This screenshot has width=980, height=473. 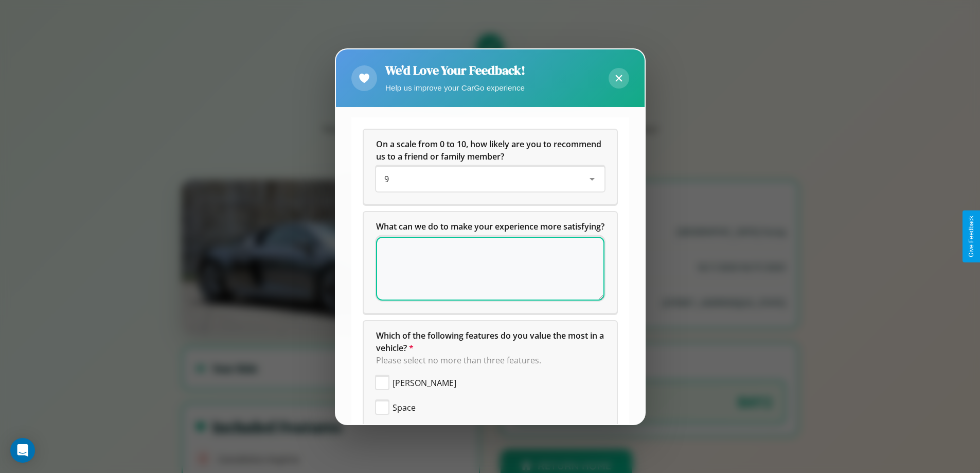 What do you see at coordinates (386, 179) in the screenshot?
I see `span: 9` at bounding box center [386, 179].